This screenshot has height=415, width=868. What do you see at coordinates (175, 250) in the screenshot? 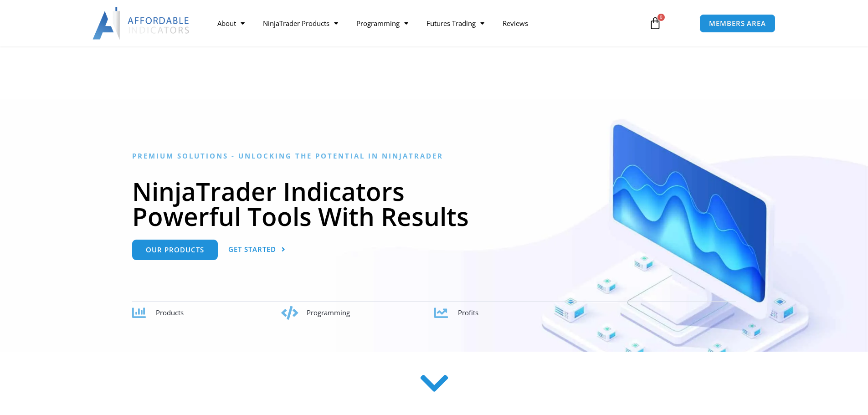
I see `a: Our Products` at bounding box center [175, 250].